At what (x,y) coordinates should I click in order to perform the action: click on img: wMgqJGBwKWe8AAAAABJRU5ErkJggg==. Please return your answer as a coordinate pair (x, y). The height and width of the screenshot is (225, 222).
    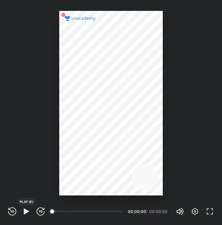
    Looking at the image, I should click on (63, 15).